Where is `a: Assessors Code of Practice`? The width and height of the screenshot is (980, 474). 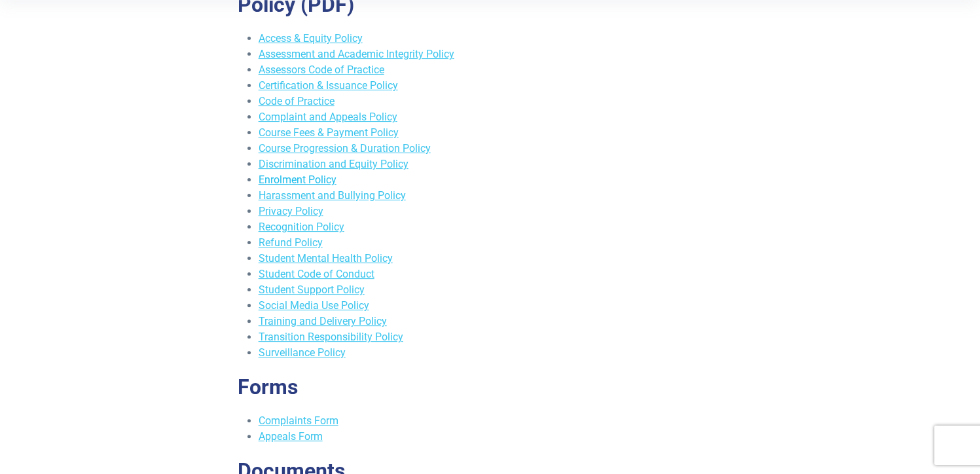 a: Assessors Code of Practice is located at coordinates (321, 69).